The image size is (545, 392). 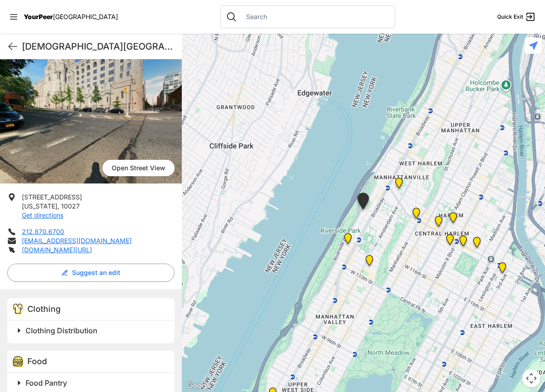 What do you see at coordinates (61, 331) in the screenshot?
I see `span: Clothing Distribution` at bounding box center [61, 331].